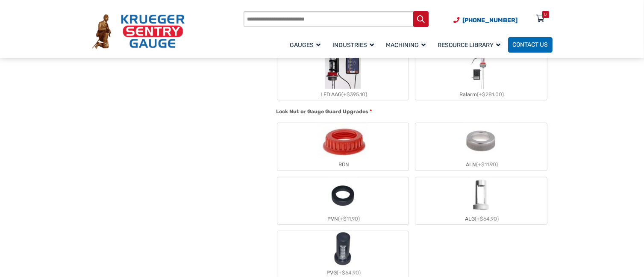 The width and height of the screenshot is (644, 277). Describe the element at coordinates (343, 201) in the screenshot. I see `label: PVN` at that location.